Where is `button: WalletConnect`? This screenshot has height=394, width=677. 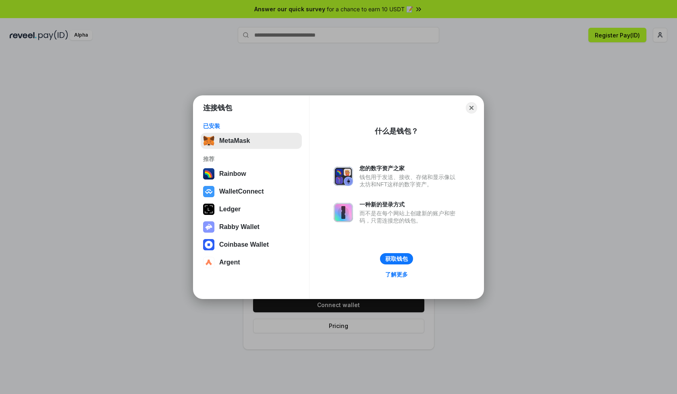 button: WalletConnect is located at coordinates (251, 192).